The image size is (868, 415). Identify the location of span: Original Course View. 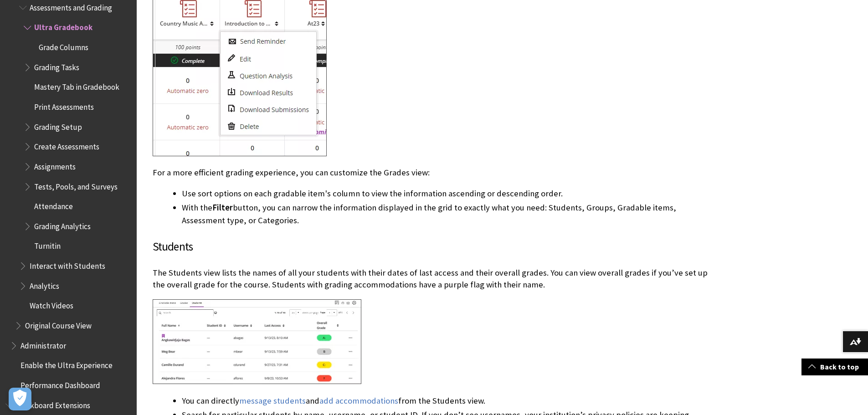
(58, 324).